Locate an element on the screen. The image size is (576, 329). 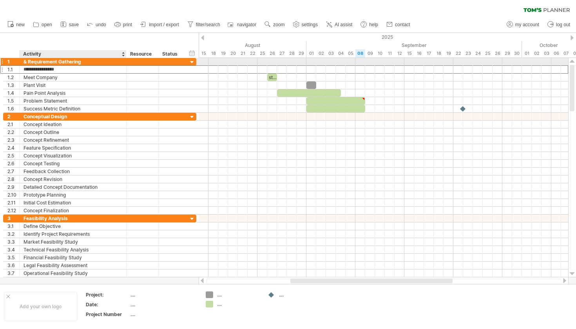
a: import / export is located at coordinates (160, 25).